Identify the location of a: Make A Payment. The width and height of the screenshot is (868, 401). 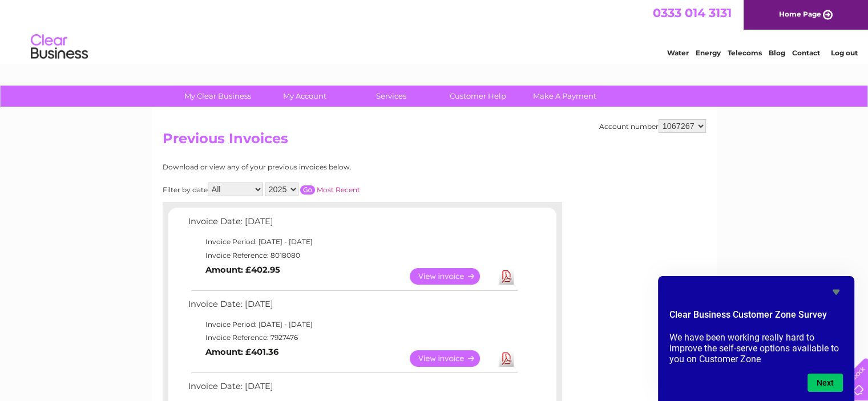
(565, 96).